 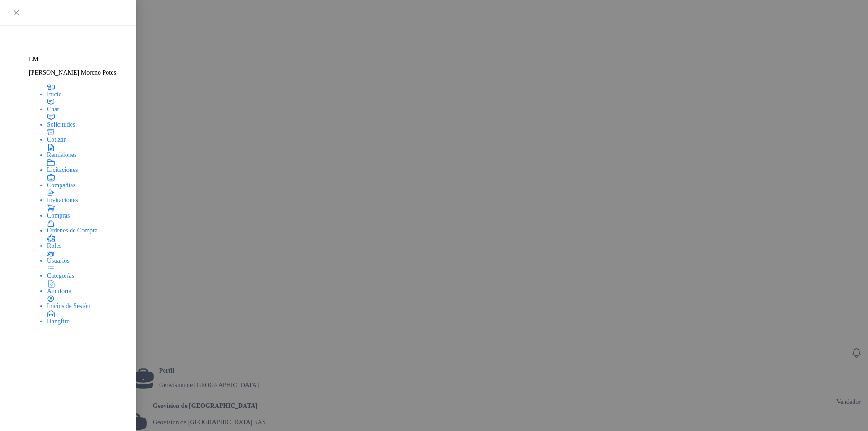 I want to click on span: Compañías, so click(x=61, y=184).